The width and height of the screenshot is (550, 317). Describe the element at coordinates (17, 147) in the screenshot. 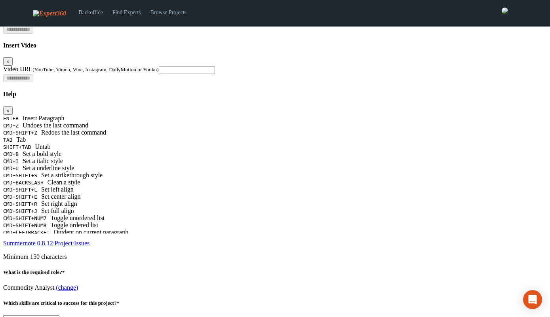

I see `kbd: SHIFT+TAB` at that location.